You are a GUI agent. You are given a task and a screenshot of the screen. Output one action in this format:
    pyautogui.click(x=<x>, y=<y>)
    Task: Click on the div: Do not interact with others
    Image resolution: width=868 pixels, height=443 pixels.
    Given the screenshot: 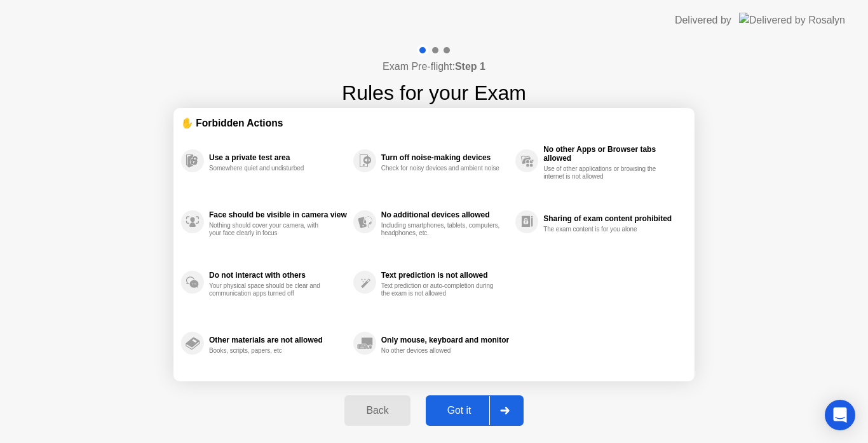 What is the action you would take?
    pyautogui.click(x=278, y=275)
    